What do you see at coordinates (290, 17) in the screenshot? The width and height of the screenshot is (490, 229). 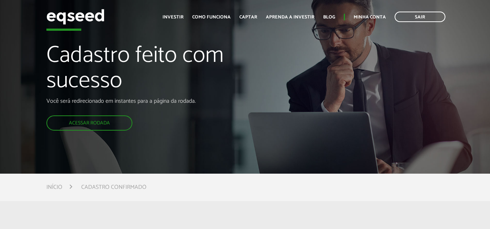 I see `a: Aprenda a investir` at bounding box center [290, 17].